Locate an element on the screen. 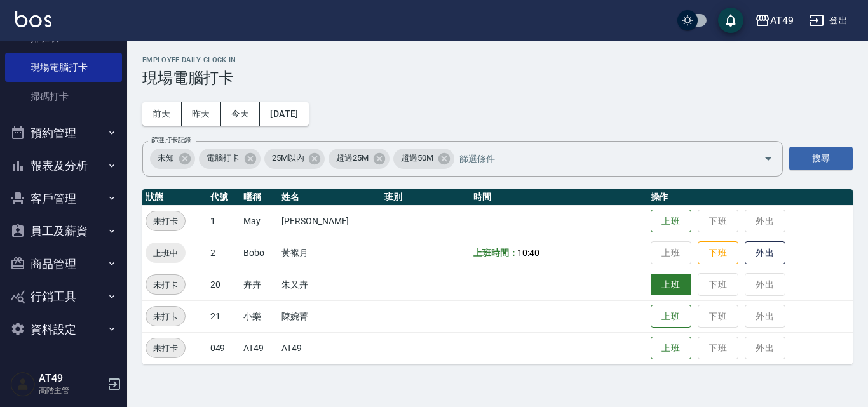 This screenshot has width=868, height=407. th: 狀態 is located at coordinates (175, 198).